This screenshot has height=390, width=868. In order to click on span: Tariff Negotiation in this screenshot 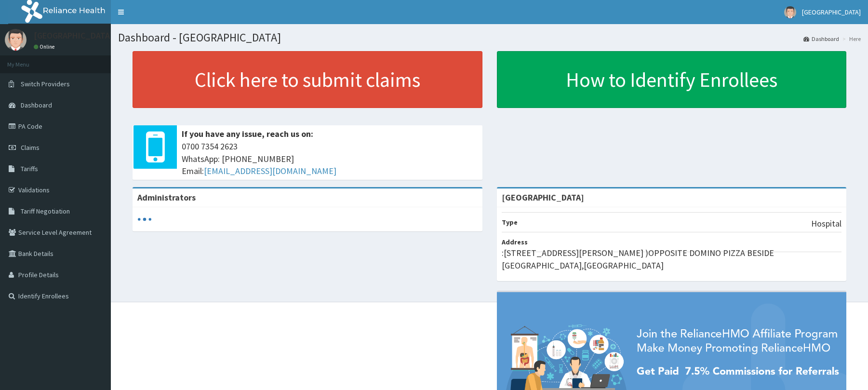, I will do `click(45, 211)`.